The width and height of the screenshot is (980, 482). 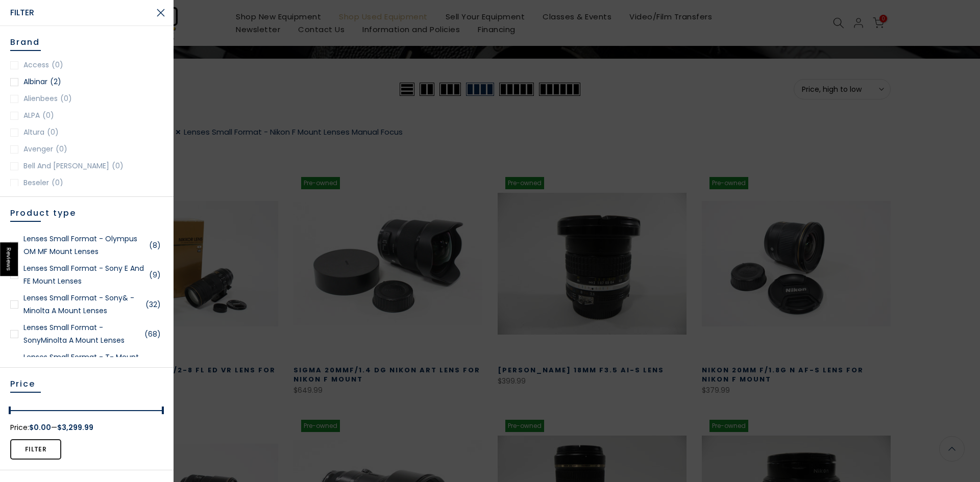 I want to click on a: Albinar(2), so click(x=87, y=82).